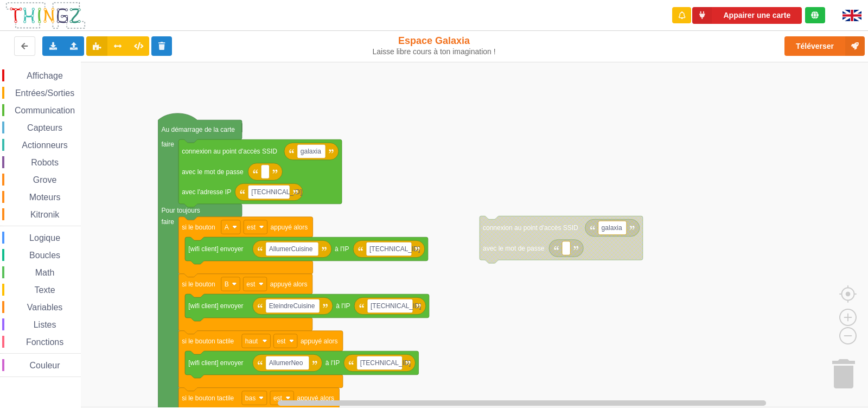  What do you see at coordinates (227, 227) in the screenshot?
I see `text: A` at bounding box center [227, 227].